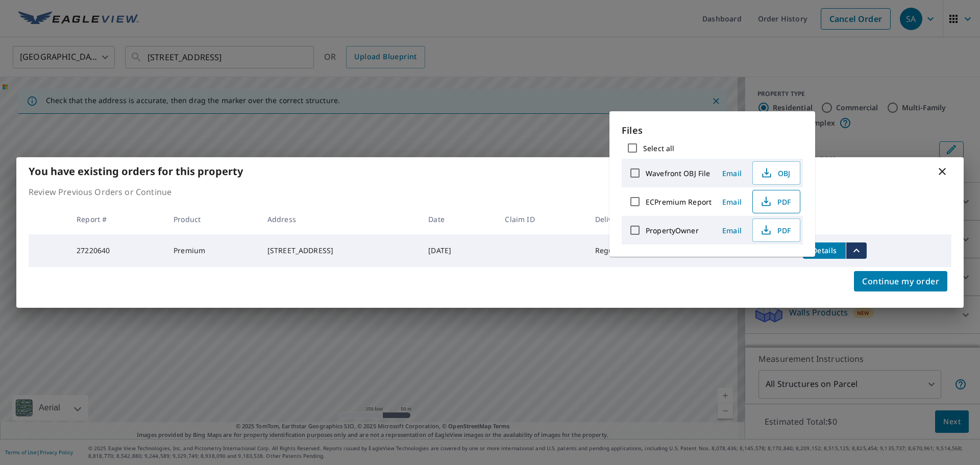 Image resolution: width=980 pixels, height=465 pixels. I want to click on button: detailsBtn-27220640, so click(824, 251).